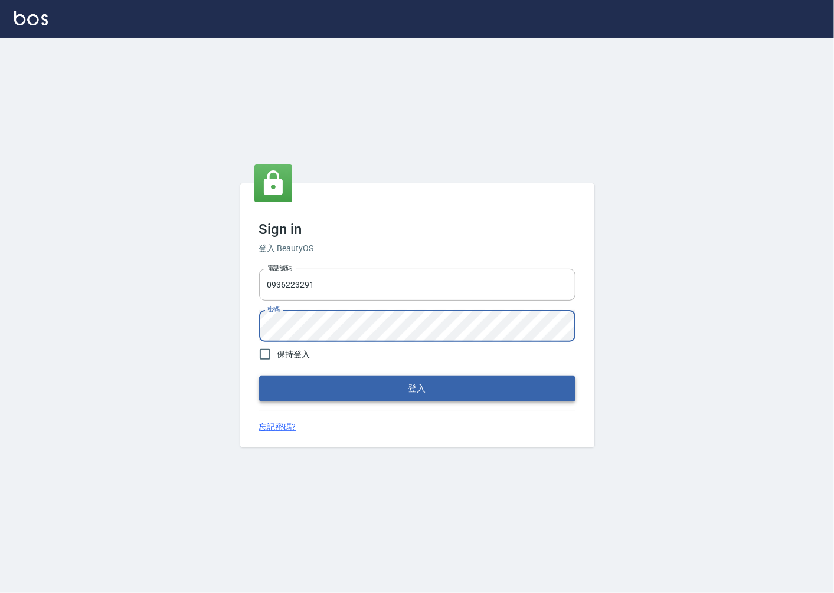  I want to click on img: Logo, so click(31, 18).